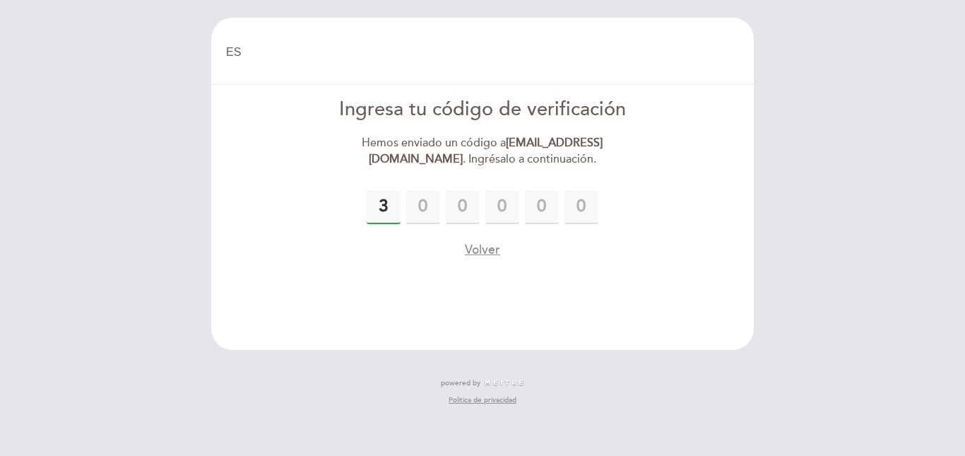 This screenshot has height=456, width=965. What do you see at coordinates (460, 383) in the screenshot?
I see `span: powered by` at bounding box center [460, 383].